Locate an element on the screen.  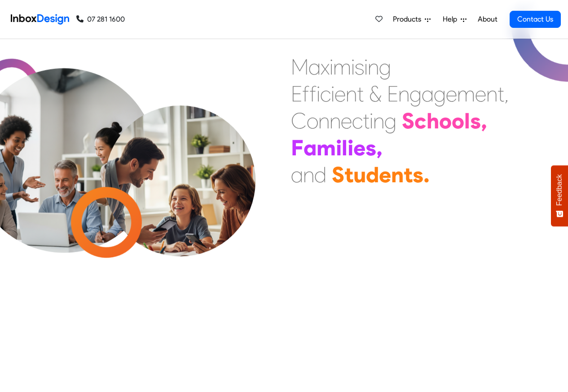
div: u is located at coordinates (360, 175).